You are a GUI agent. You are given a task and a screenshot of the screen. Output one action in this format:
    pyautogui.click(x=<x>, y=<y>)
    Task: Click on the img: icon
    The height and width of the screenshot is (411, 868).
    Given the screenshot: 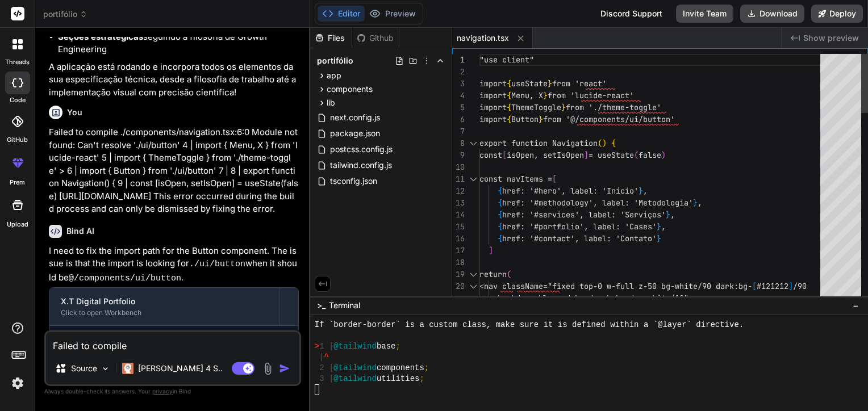 What is the action you would take?
    pyautogui.click(x=284, y=369)
    